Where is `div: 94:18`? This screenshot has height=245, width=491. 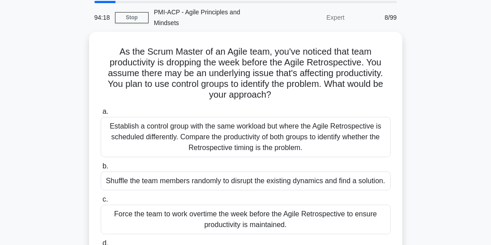 div: 94:18 is located at coordinates (102, 17).